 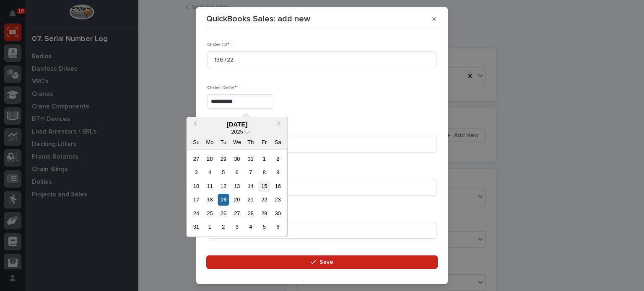 What do you see at coordinates (196, 159) in the screenshot?
I see `div: Choose Sunday, July 27th, 2025` at bounding box center [196, 159].